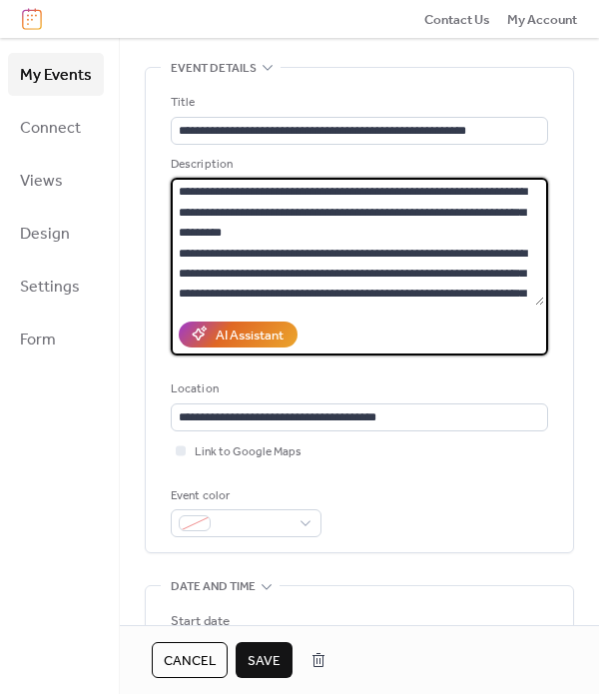  What do you see at coordinates (542, 20) in the screenshot?
I see `span: My Account` at bounding box center [542, 20].